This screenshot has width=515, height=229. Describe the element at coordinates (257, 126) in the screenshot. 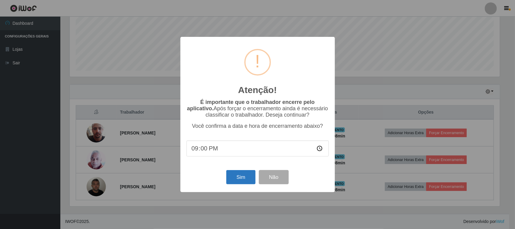

I see `p: Você confirma a data e hora de encerramento abaixo?` at that location.